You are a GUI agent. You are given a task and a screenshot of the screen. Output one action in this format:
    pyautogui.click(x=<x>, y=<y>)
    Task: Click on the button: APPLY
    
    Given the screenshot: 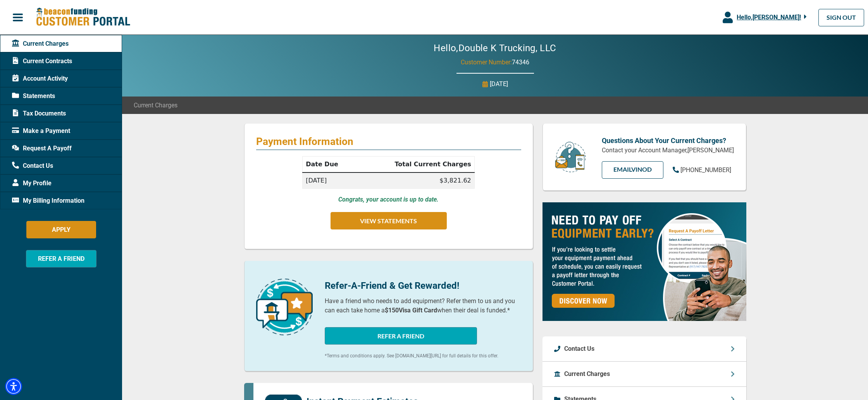 What is the action you would take?
    pyautogui.click(x=61, y=229)
    